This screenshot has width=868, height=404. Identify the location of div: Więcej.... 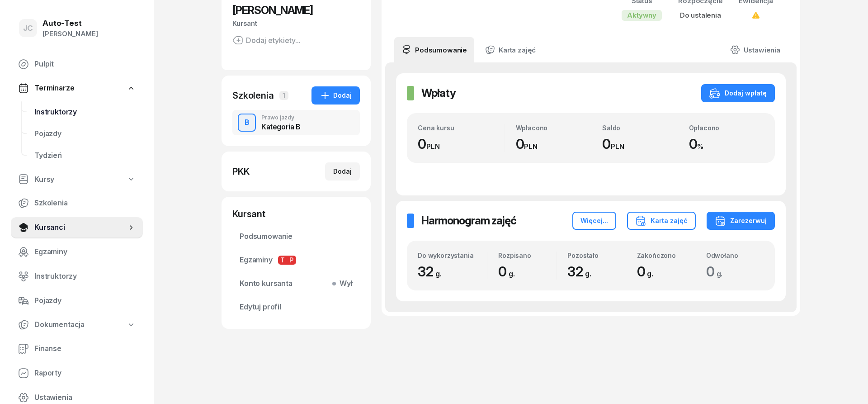
(594, 221).